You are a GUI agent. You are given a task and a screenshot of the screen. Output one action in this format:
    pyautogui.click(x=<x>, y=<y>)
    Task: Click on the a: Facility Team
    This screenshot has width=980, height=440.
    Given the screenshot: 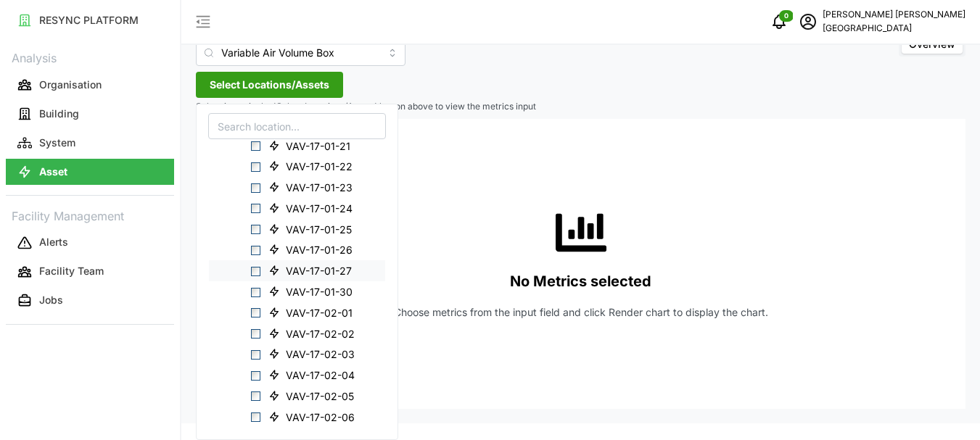 What is the action you would take?
    pyautogui.click(x=90, y=272)
    